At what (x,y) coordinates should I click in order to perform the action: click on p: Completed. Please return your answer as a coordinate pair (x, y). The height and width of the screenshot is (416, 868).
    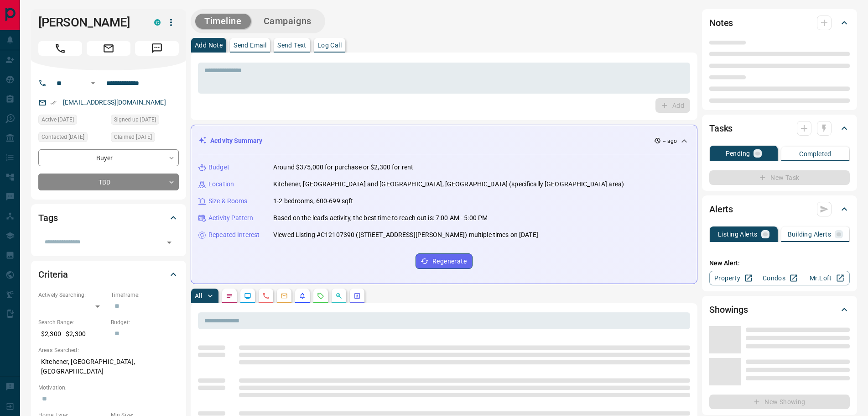
    Looking at the image, I should click on (815, 154).